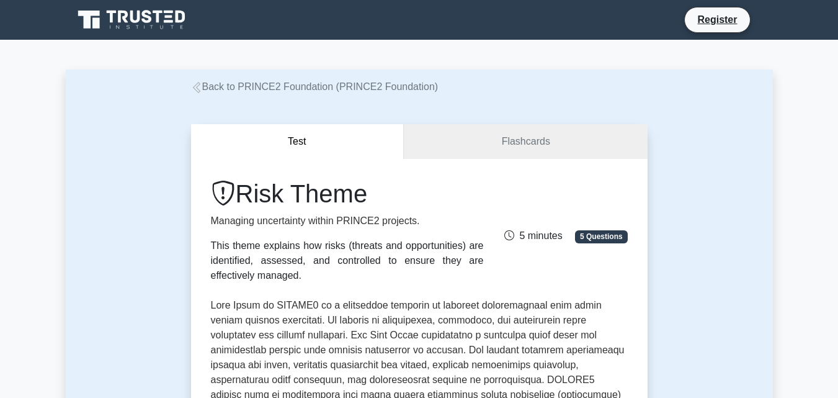  What do you see at coordinates (525, 141) in the screenshot?
I see `a: Flashcards` at bounding box center [525, 141].